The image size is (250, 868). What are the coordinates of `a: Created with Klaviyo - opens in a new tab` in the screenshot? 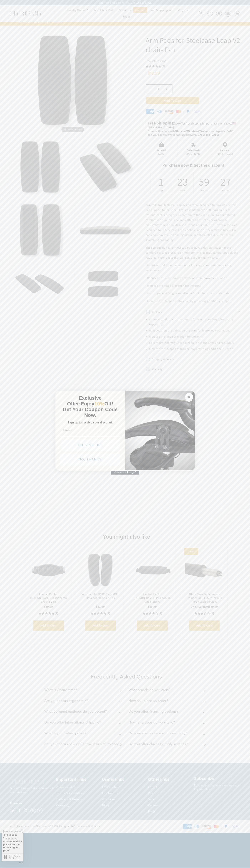 It's located at (125, 472).